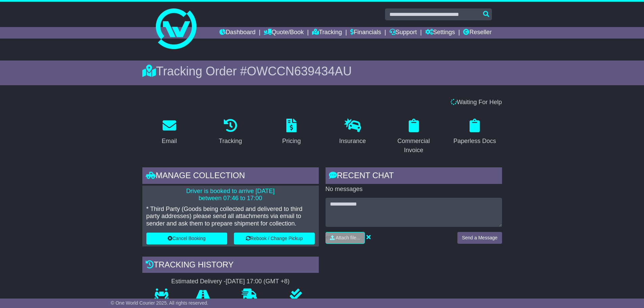  I want to click on div: Estimated Delivery -, so click(230, 282).